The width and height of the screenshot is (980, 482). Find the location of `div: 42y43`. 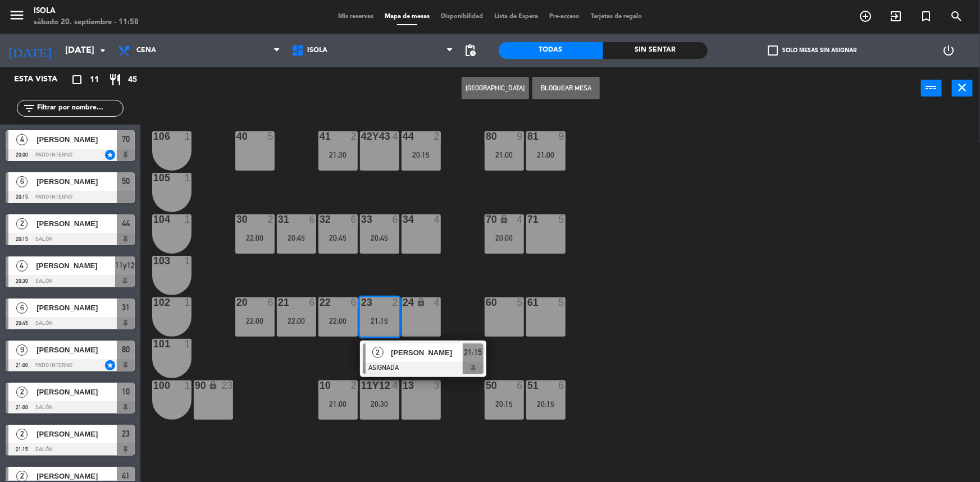

div: 42y43 is located at coordinates (362, 137).